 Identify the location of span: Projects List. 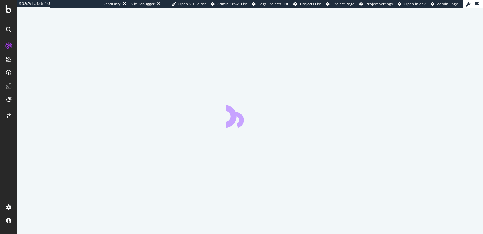
(310, 4).